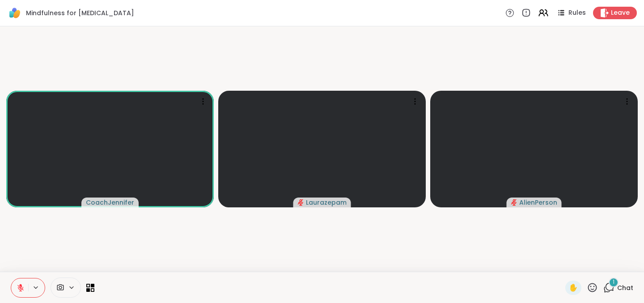 This screenshot has width=644, height=303. What do you see at coordinates (538, 202) in the screenshot?
I see `span: AlienPerson` at bounding box center [538, 202].